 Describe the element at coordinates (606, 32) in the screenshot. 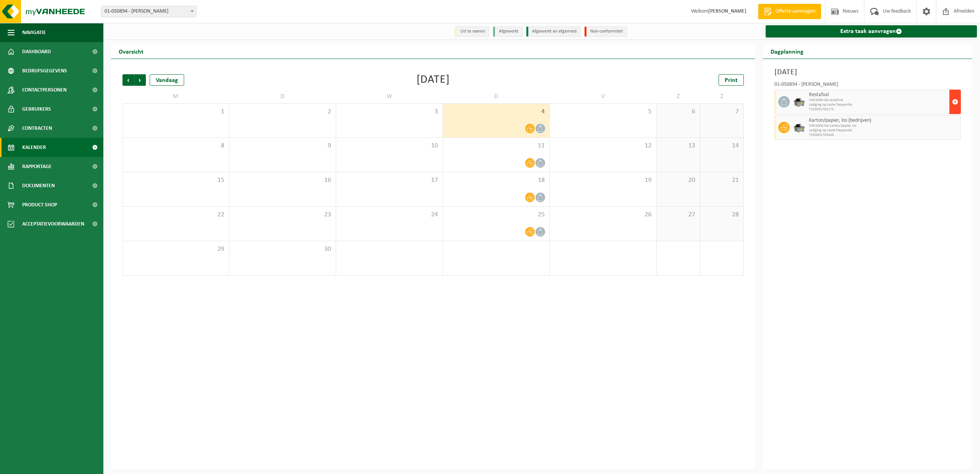

I see `li: Non-conformiteit` at that location.